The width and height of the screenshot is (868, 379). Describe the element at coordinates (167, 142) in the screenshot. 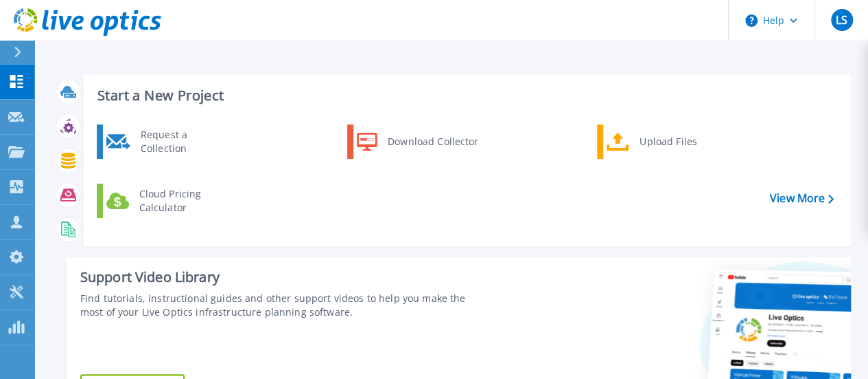

I see `a: Request a Collection` at that location.